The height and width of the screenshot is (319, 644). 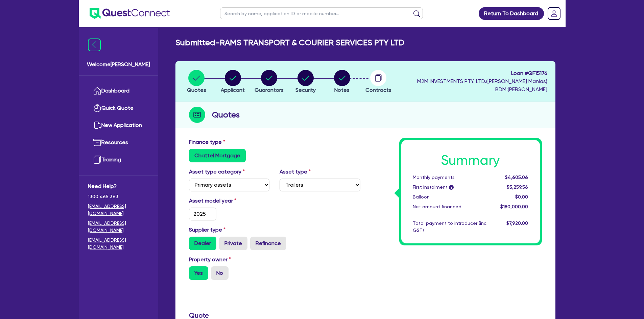 What do you see at coordinates (295, 172) in the screenshot?
I see `label: Asset type` at bounding box center [295, 172].